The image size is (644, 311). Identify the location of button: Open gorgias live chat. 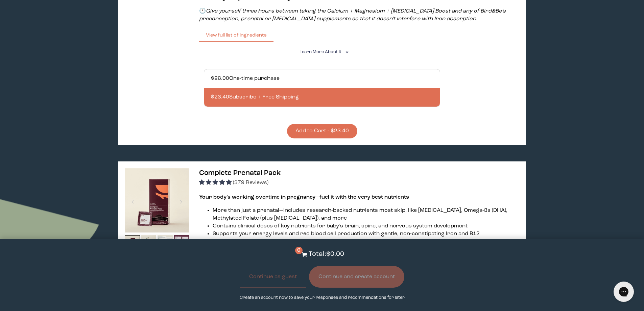
(13, 13).